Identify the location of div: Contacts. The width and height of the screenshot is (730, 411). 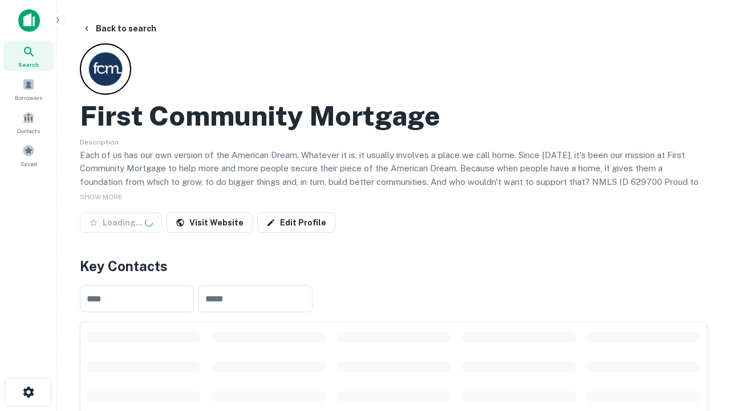
(29, 122).